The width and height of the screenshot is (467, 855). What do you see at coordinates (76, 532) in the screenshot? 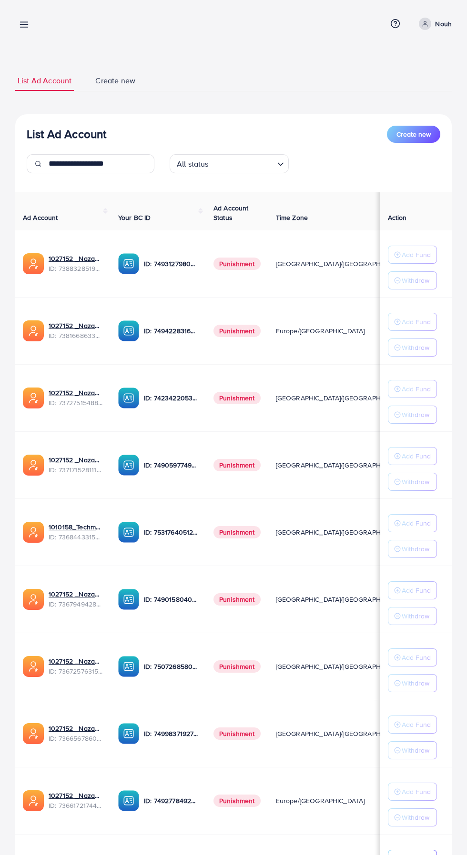
I see `div: <span class='underline'>1010158_Techmanistan pk acc_1715599413927</span></br>7368443315504726017` at bounding box center [76, 532].